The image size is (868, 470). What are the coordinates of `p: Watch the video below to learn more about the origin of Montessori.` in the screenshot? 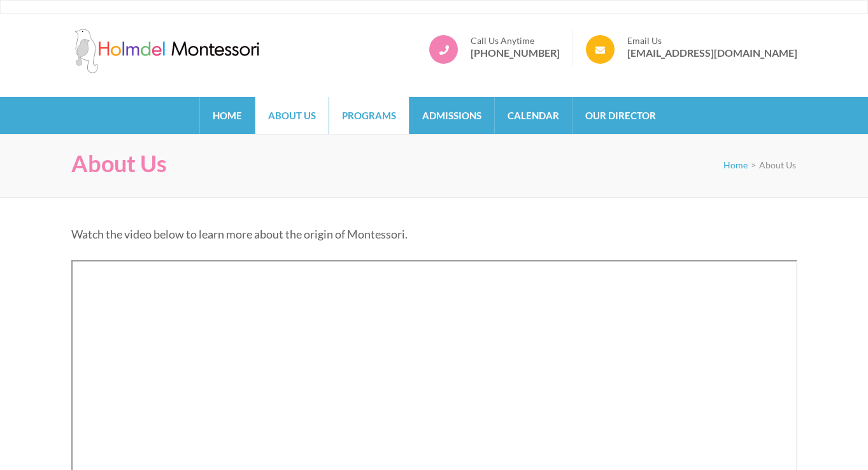 It's located at (434, 234).